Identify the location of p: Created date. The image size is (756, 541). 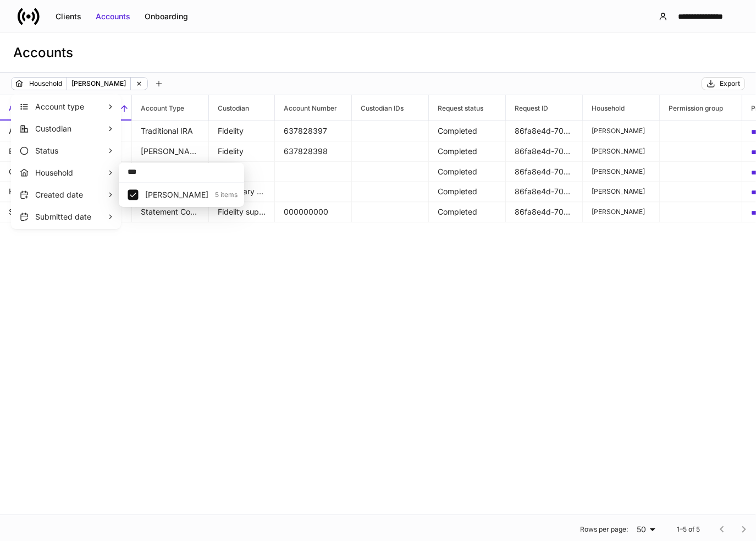
(71, 195).